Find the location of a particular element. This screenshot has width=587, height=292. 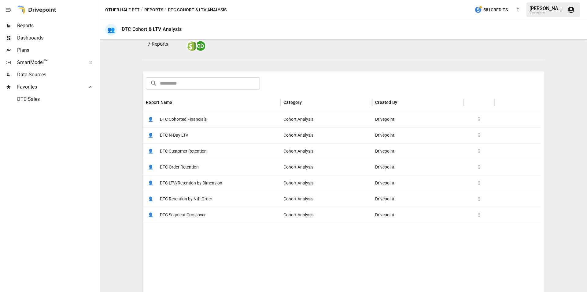

div: Category is located at coordinates (292, 102).